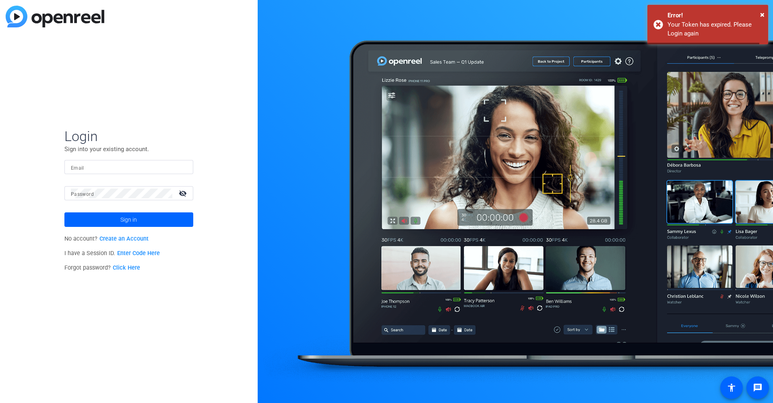  I want to click on span: Login, so click(129, 136).